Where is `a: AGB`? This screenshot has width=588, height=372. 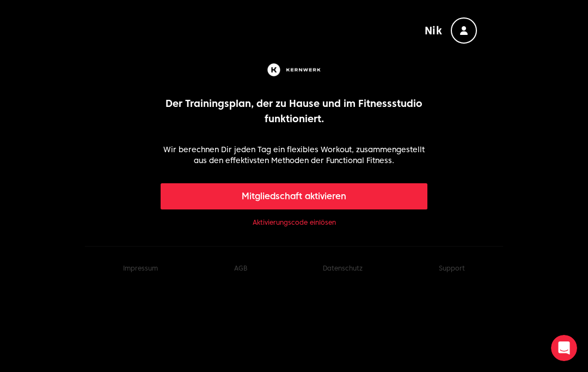 a: AGB is located at coordinates (241, 268).